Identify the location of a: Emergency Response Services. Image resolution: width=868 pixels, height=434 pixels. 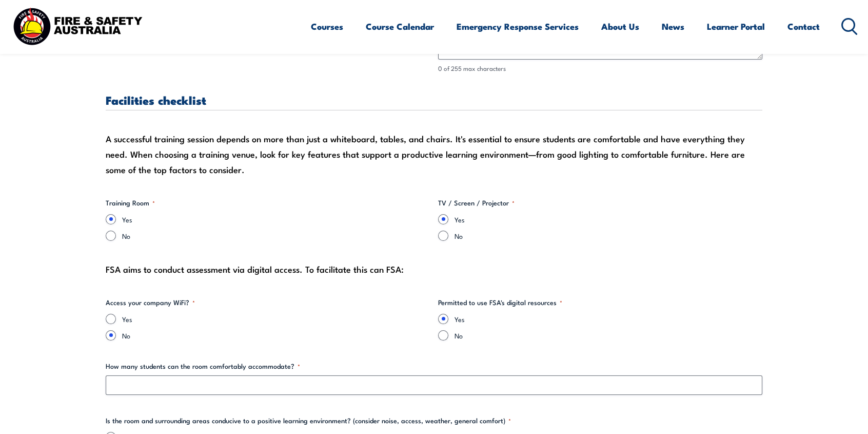
(518, 27).